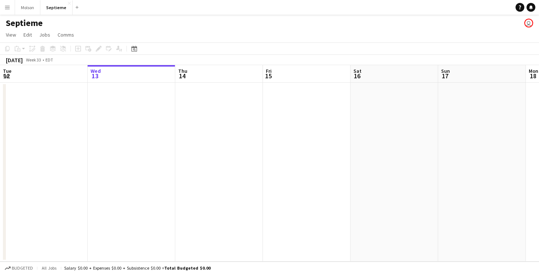 This screenshot has width=539, height=274. I want to click on a: Comms, so click(66, 35).